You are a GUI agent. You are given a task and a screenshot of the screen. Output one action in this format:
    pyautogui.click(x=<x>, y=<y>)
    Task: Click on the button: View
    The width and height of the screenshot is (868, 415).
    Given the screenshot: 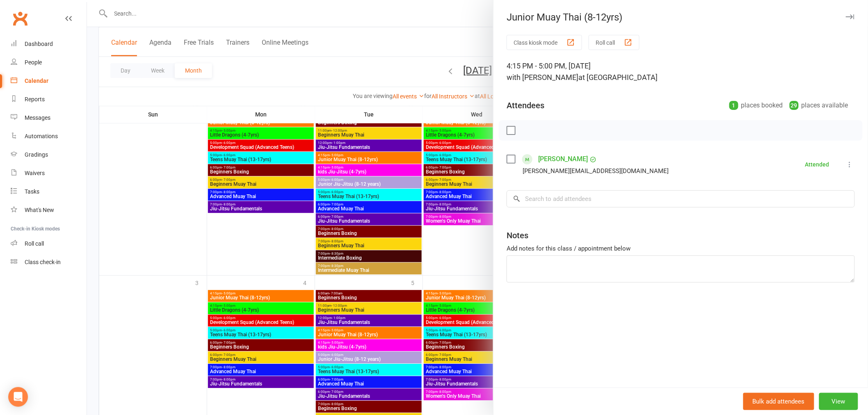 What is the action you would take?
    pyautogui.click(x=839, y=401)
    